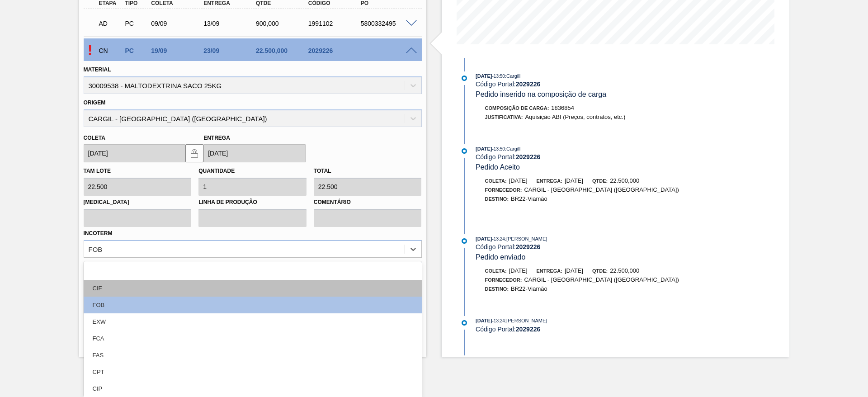 The width and height of the screenshot is (868, 397). I want to click on div: 19/09/2025, so click(178, 51).